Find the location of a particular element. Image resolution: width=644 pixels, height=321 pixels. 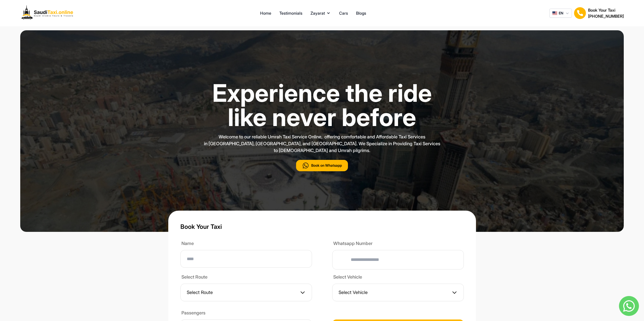

div: Book Your Taxi is located at coordinates (606, 13).